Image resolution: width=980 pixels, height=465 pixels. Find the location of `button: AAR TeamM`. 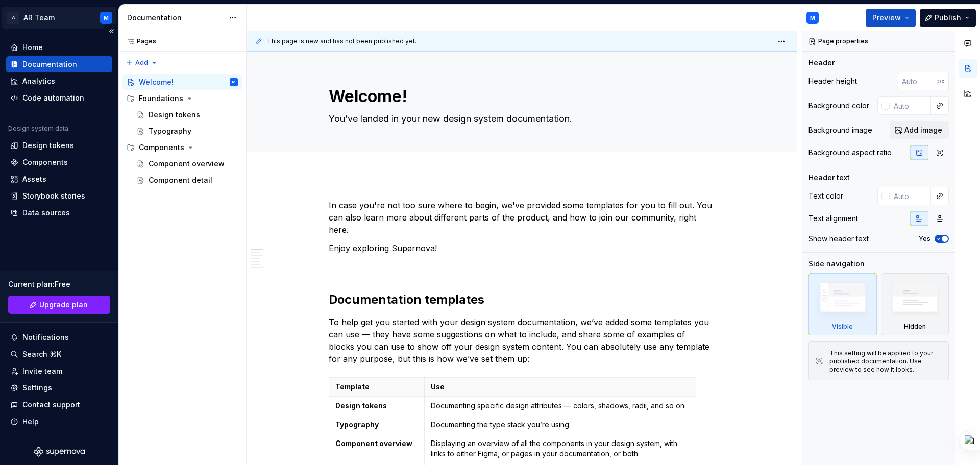

button: AAR TeamM is located at coordinates (59, 18).